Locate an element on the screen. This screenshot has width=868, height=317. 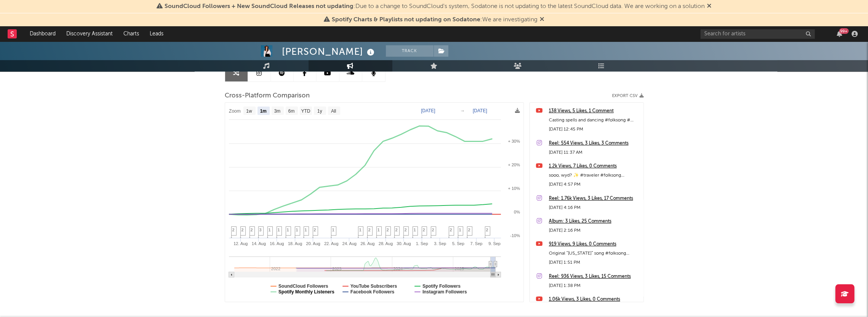
text: 7. Sep is located at coordinates (476, 244).